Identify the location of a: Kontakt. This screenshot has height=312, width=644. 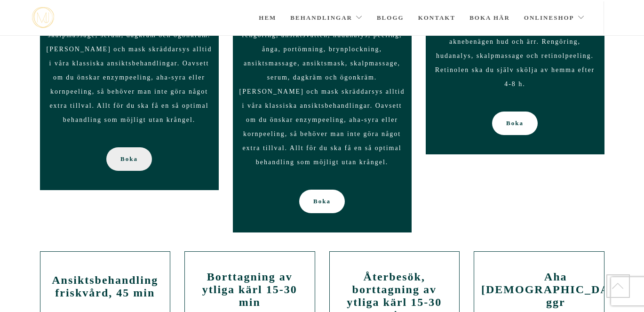
(437, 18).